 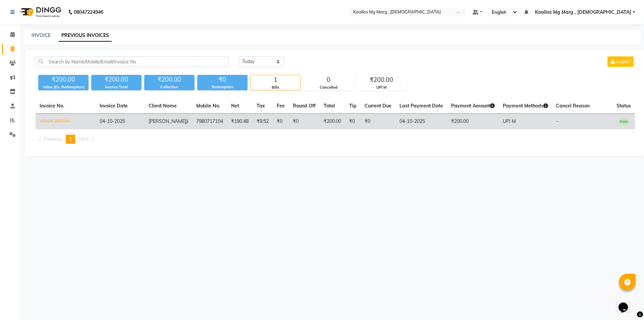 What do you see at coordinates (353, 106) in the screenshot?
I see `span: Tip` at bounding box center [353, 106].